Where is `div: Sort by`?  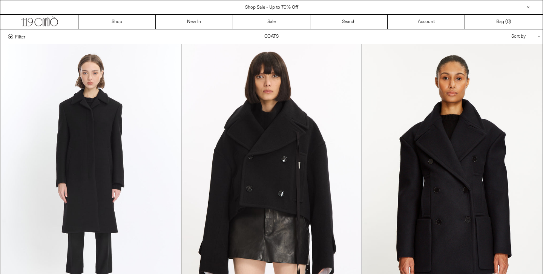
div: Sort by is located at coordinates (501, 37).